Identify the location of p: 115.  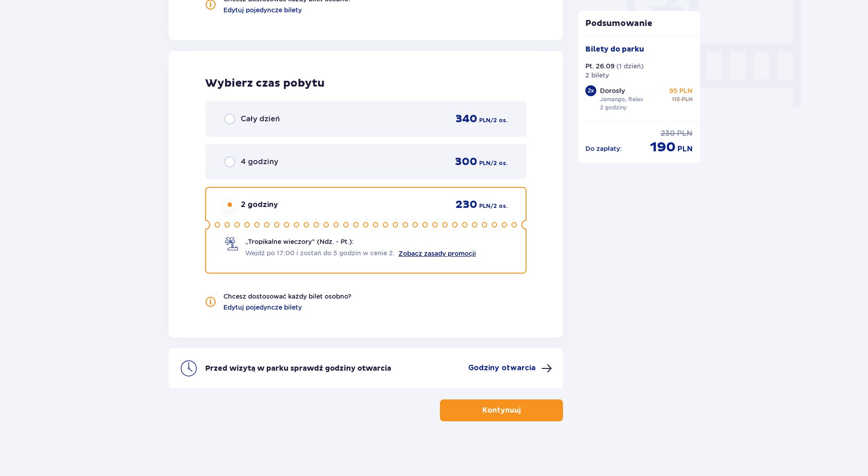
(676, 99).